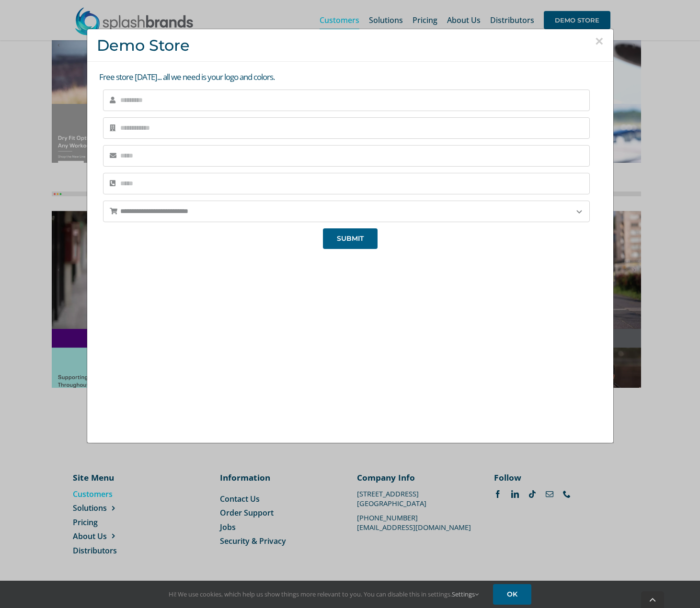 Image resolution: width=700 pixels, height=608 pixels. Describe the element at coordinates (350, 45) in the screenshot. I see `h3: Demo Store` at that location.